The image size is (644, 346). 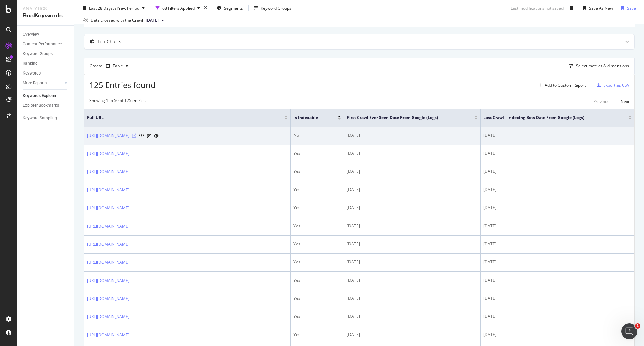 I want to click on a: Explorer Bookmarks, so click(x=46, y=105).